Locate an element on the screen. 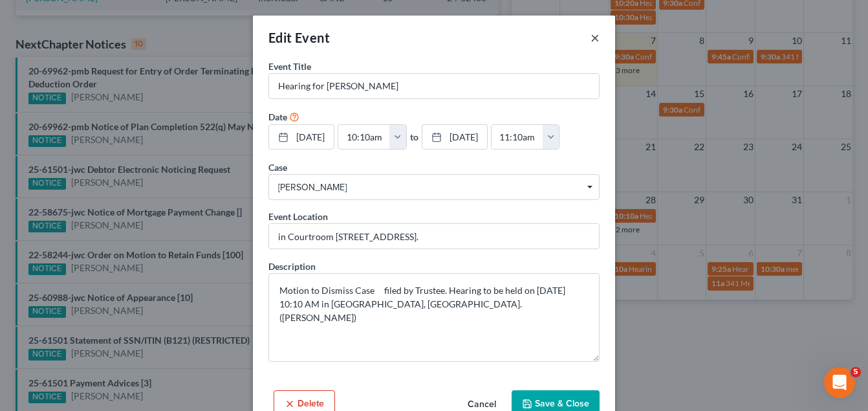 The width and height of the screenshot is (868, 411). span: Edit Event is located at coordinates (299, 37).